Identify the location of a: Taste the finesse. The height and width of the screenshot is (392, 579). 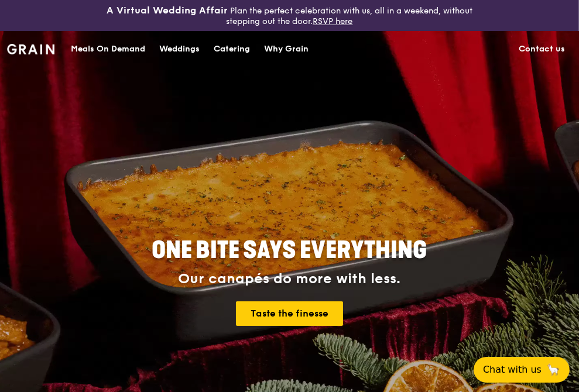
(289, 313).